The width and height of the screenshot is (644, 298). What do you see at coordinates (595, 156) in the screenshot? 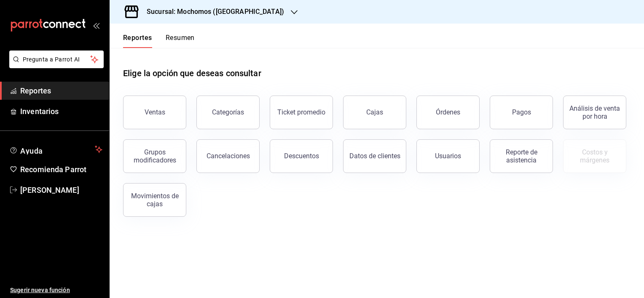
I see `button: Contrata inventarios para ver este reporte` at bounding box center [595, 156].